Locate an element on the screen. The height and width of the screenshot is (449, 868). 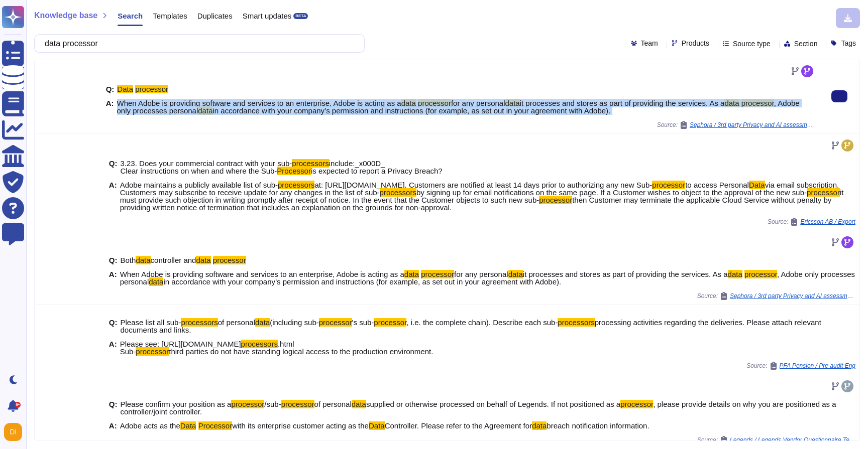
span: Search is located at coordinates (130, 16).